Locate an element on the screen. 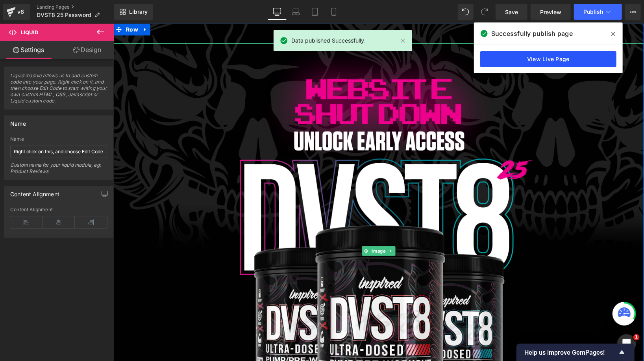 This screenshot has width=644, height=361. a: Desktop is located at coordinates (277, 12).